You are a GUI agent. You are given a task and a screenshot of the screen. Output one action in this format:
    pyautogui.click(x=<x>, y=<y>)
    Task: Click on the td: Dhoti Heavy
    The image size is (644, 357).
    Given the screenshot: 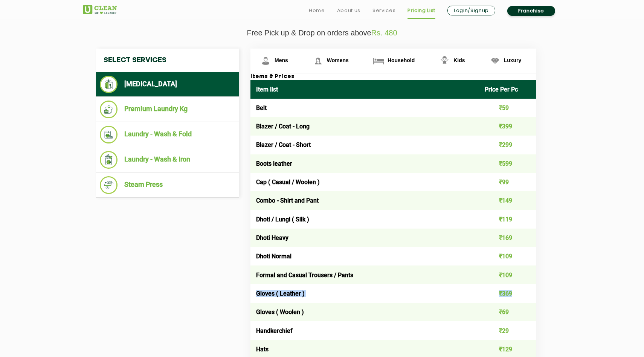 What is the action you would take?
    pyautogui.click(x=364, y=237)
    